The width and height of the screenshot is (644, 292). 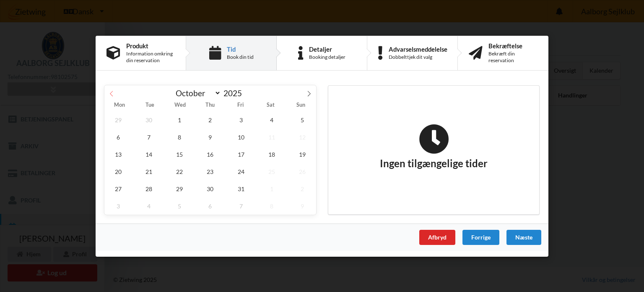 What do you see at coordinates (302, 171) in the screenshot?
I see `span: October 26, 2025` at bounding box center [302, 171].